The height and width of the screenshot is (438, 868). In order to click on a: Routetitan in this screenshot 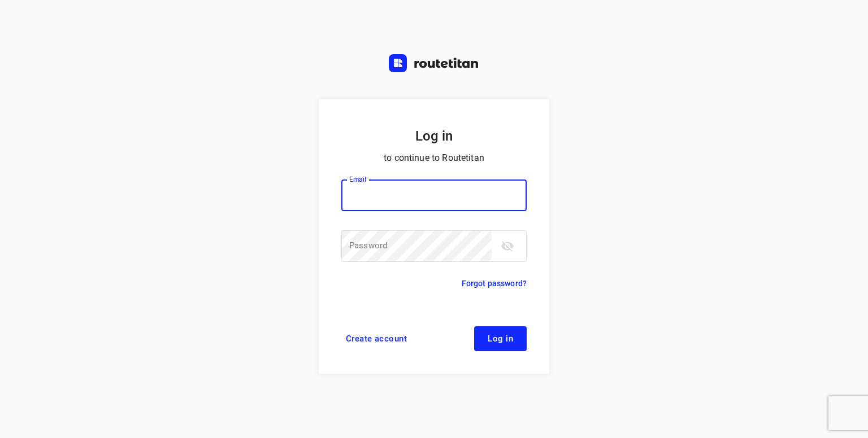, I will do `click(434, 65)`.